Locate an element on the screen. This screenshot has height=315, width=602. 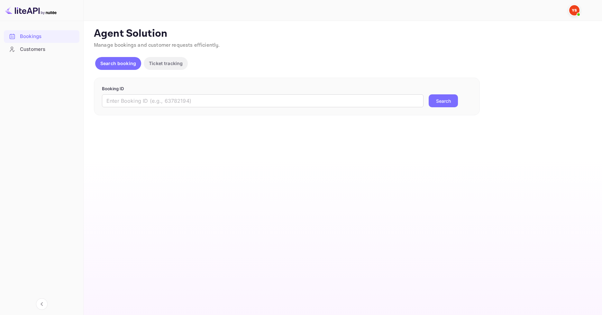
span: Manage bookings and customer requests efficiently. is located at coordinates (157, 45).